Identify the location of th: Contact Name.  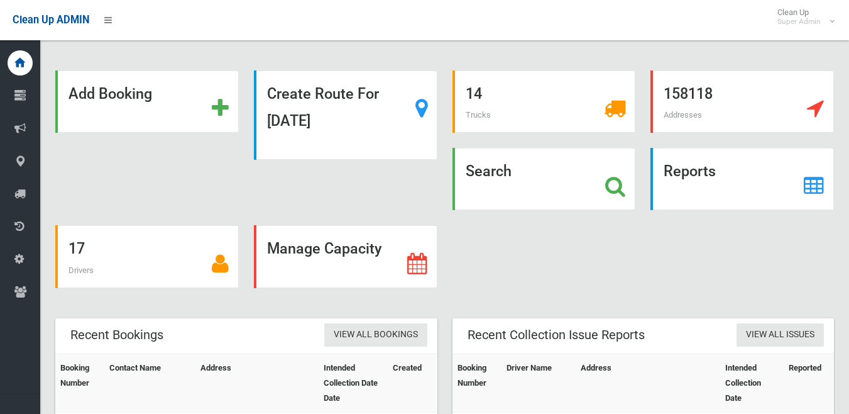
(150, 382).